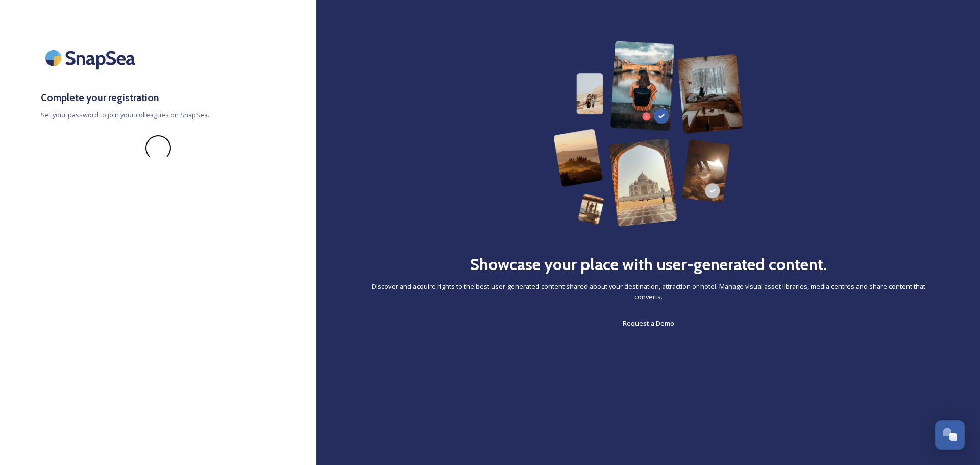  I want to click on button: Open Chat, so click(950, 435).